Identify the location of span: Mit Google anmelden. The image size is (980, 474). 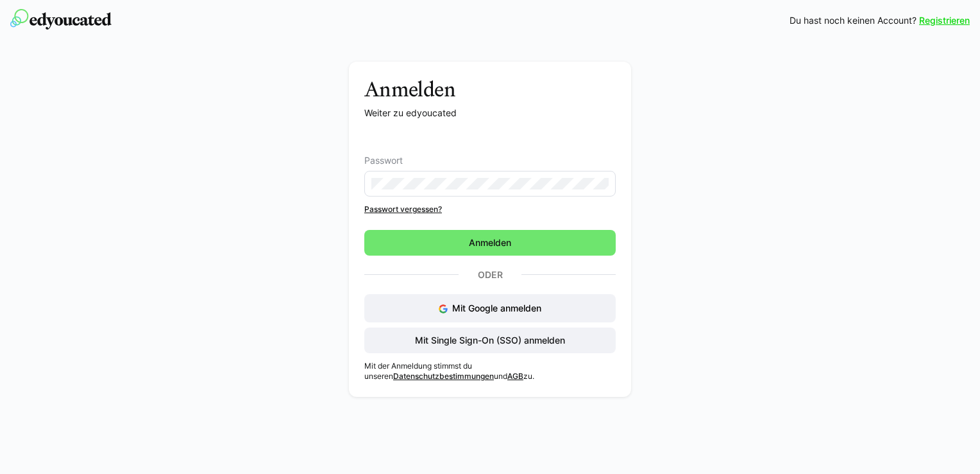
(497, 307).